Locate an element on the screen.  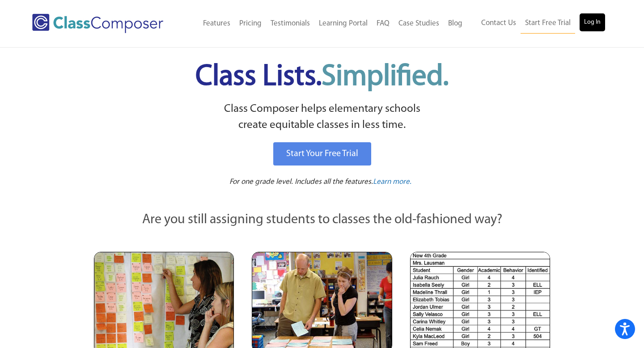
a: FAQ is located at coordinates (382, 24).